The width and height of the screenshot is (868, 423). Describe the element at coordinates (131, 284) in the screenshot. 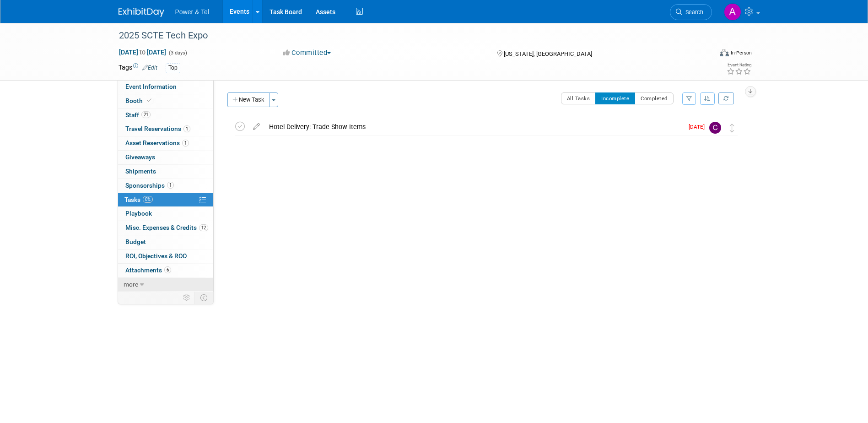

I see `span: more` at that location.